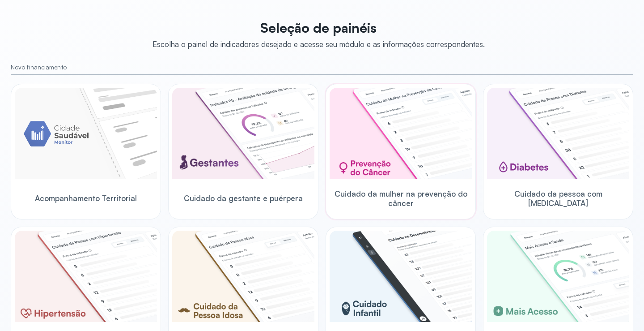 Image resolution: width=644 pixels, height=331 pixels. Describe the element at coordinates (86, 276) in the screenshot. I see `img: hypertension.png` at that location.